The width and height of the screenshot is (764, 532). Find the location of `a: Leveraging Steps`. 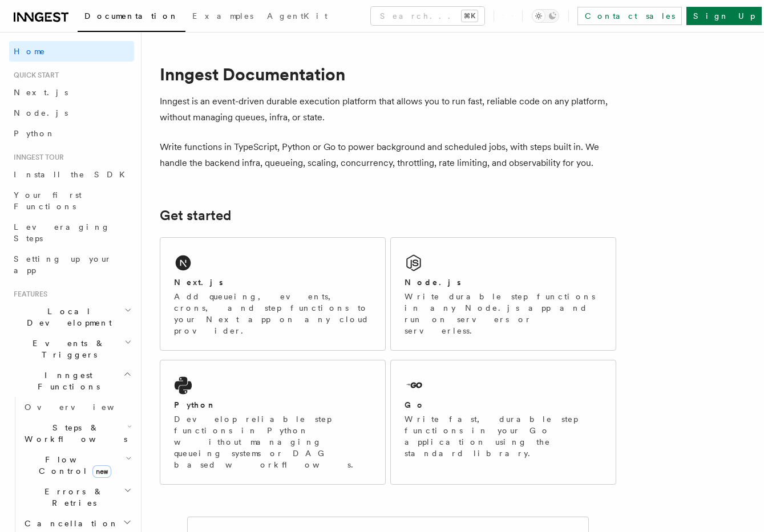

a: Leveraging Steps is located at coordinates (71, 233).